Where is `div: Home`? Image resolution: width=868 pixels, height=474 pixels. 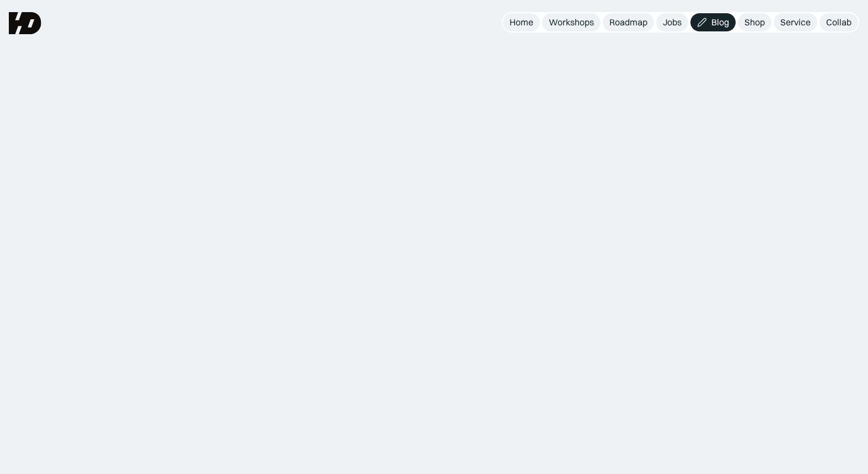 div: Home is located at coordinates (521, 22).